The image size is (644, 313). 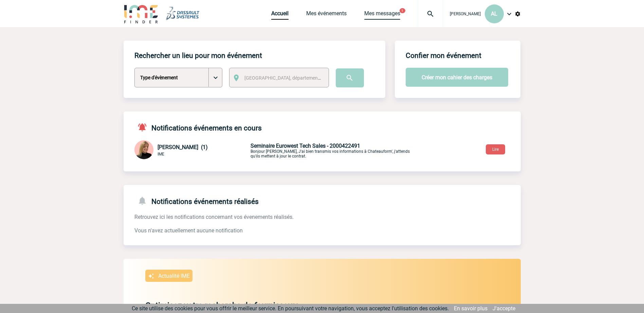 What do you see at coordinates (470, 309) in the screenshot?
I see `a: En savoir plus` at bounding box center [470, 309].